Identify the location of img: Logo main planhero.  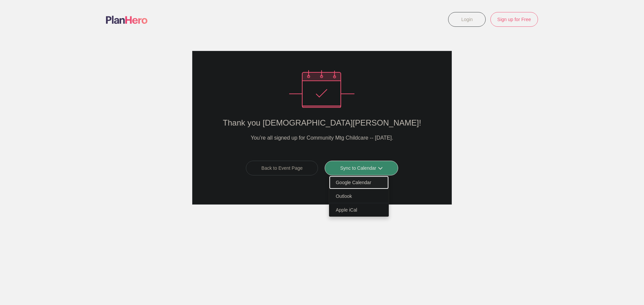
(127, 19).